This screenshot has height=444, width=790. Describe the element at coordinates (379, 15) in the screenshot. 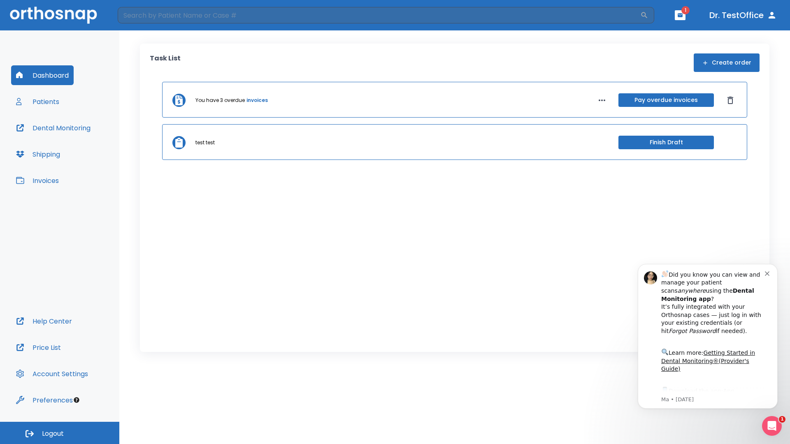

I see `input: Search by Patient Name or Case #` at that location.